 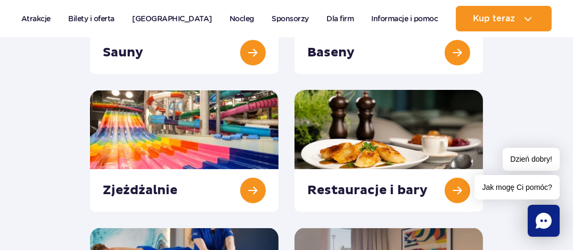 What do you see at coordinates (517, 187) in the screenshot?
I see `span: Jak mogę Ci pomóc?` at bounding box center [517, 187].